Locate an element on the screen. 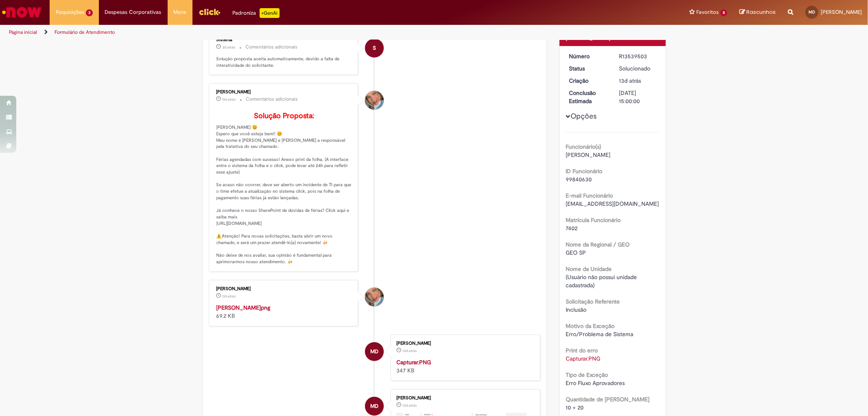 Image resolution: width=868 pixels, height=416 pixels. span: 10 + 20 is located at coordinates (574, 407).